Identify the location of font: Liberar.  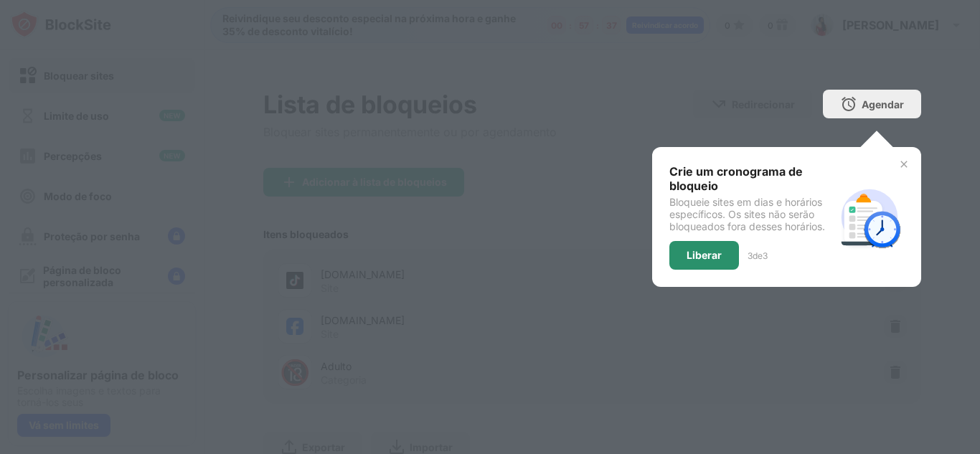
(704, 255).